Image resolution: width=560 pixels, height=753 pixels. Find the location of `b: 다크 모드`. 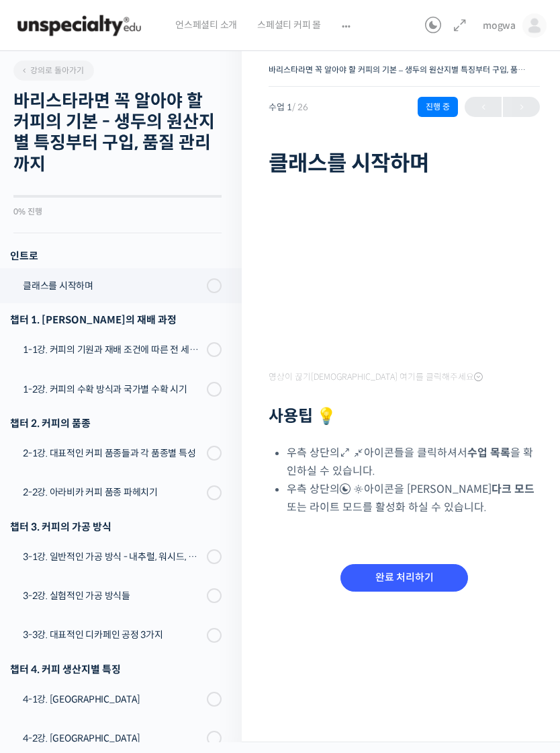

b: 다크 모드 is located at coordinates (513, 489).